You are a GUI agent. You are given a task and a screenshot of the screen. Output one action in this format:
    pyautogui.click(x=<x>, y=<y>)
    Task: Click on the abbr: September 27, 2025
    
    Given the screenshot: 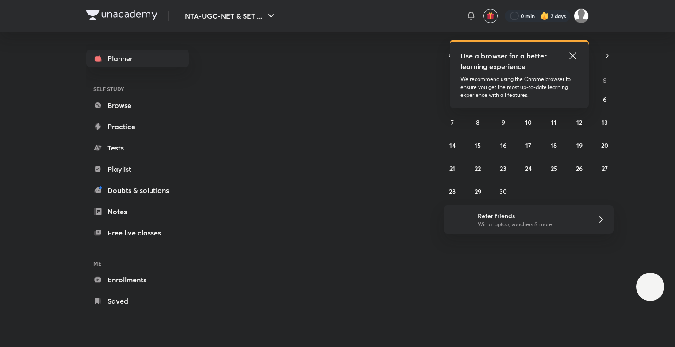 What is the action you would take?
    pyautogui.click(x=605, y=168)
    